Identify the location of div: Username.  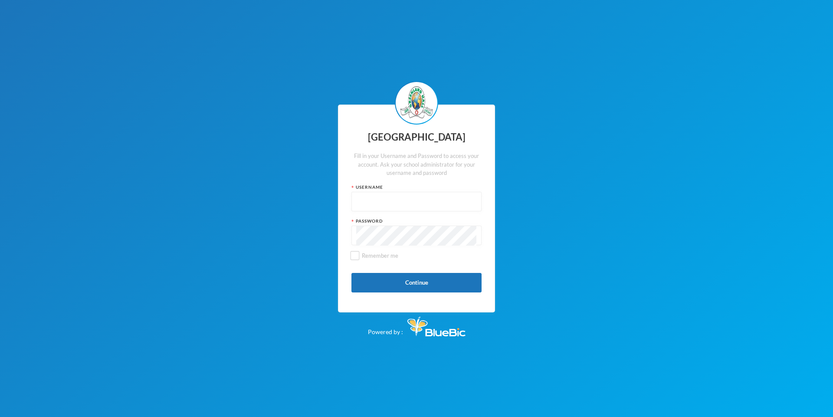
(416, 187).